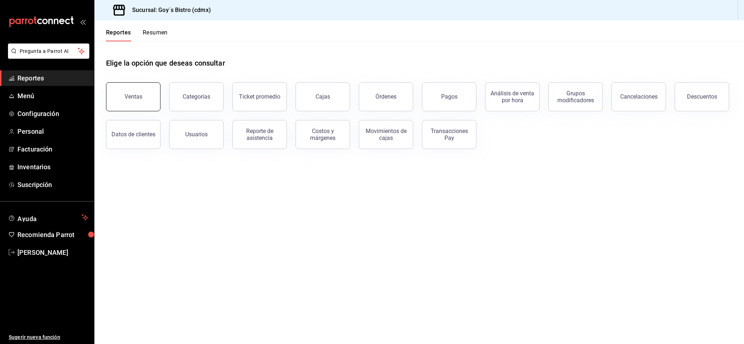  I want to click on button: Cancelaciones, so click(638, 97).